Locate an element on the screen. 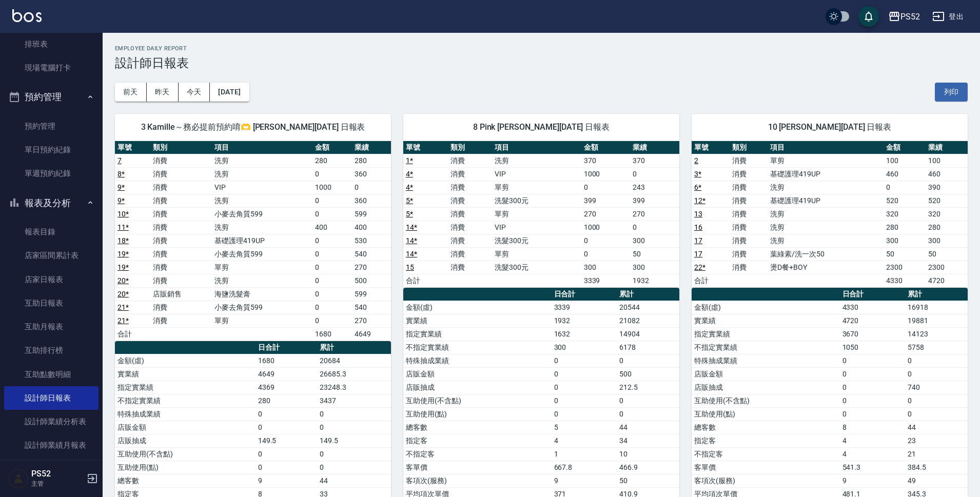 This screenshot has height=497, width=980. td: 4720 is located at coordinates (947, 280).